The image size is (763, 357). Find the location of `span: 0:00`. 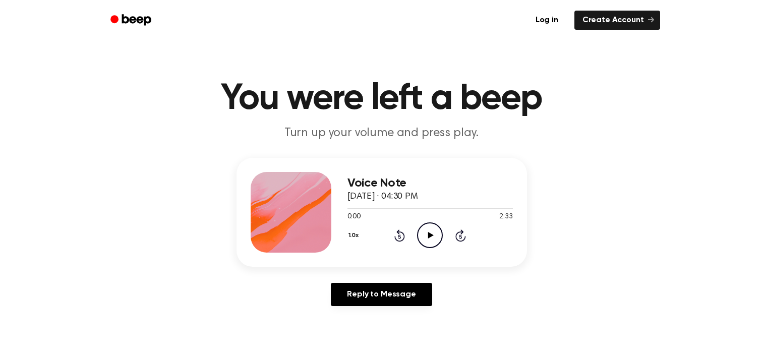

span: 0:00 is located at coordinates (354, 217).